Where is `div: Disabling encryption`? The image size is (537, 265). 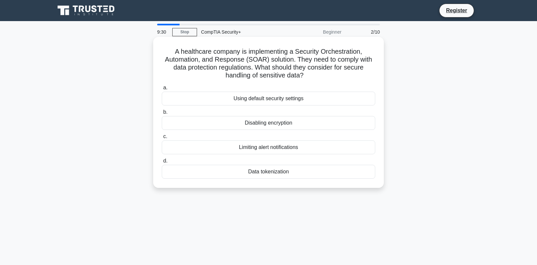
div: Disabling encryption is located at coordinates (269, 123).